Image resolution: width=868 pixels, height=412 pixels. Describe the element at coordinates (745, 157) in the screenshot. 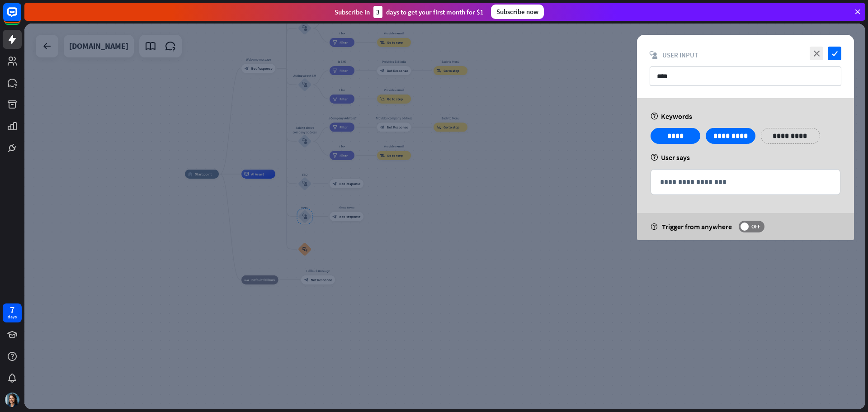

I see `div: User says` at that location.